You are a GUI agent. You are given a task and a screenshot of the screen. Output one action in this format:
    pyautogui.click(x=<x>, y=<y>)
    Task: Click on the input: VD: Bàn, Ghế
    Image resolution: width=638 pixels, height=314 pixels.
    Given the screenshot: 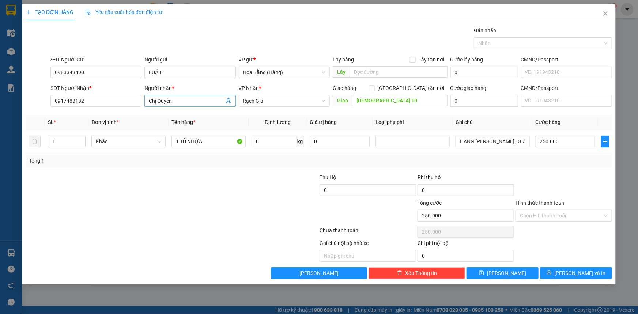 What is the action you would take?
    pyautogui.click(x=208, y=142)
    